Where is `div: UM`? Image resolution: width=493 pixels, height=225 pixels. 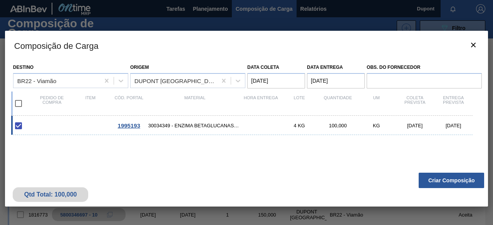
div: UM is located at coordinates (376, 104).